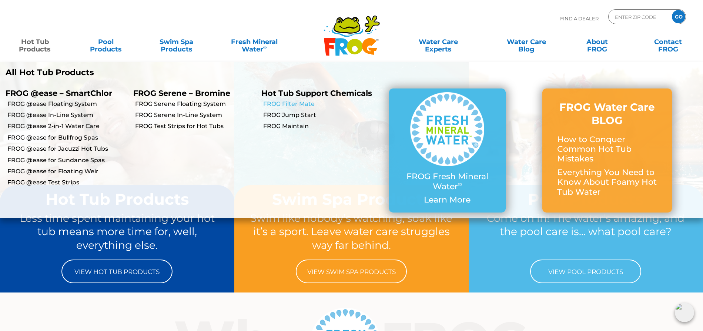 The width and height of the screenshot is (703, 331). What do you see at coordinates (323, 104) in the screenshot?
I see `a: FROG Filter Mate` at bounding box center [323, 104].